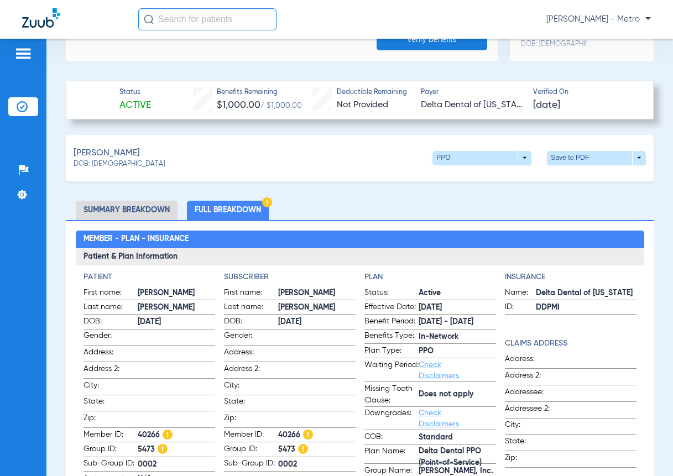 The height and width of the screenshot is (476, 673). Describe the element at coordinates (135, 93) in the screenshot. I see `span: Status` at that location.